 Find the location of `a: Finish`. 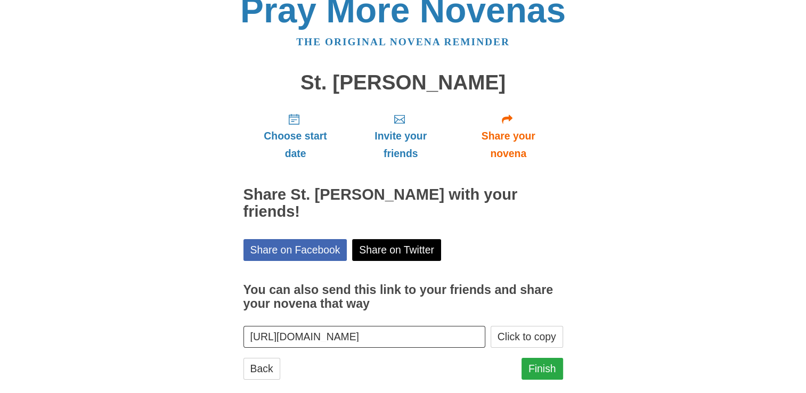

a: Finish is located at coordinates (542, 368).